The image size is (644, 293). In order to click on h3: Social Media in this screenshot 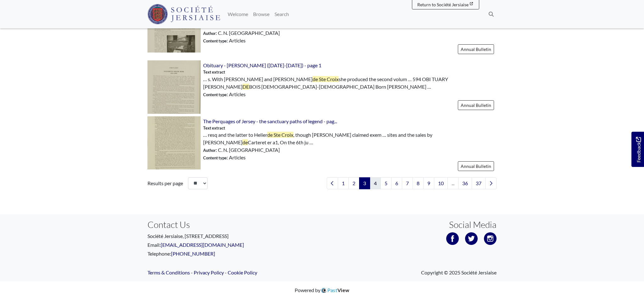, I will do `click(473, 224)`.